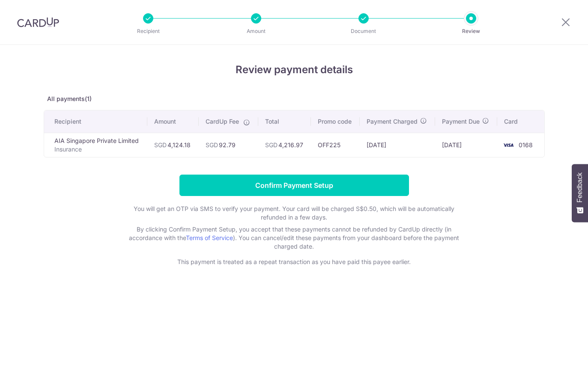 This screenshot has height=386, width=588. Describe the element at coordinates (222, 122) in the screenshot. I see `span: CardUp Fee` at that location.